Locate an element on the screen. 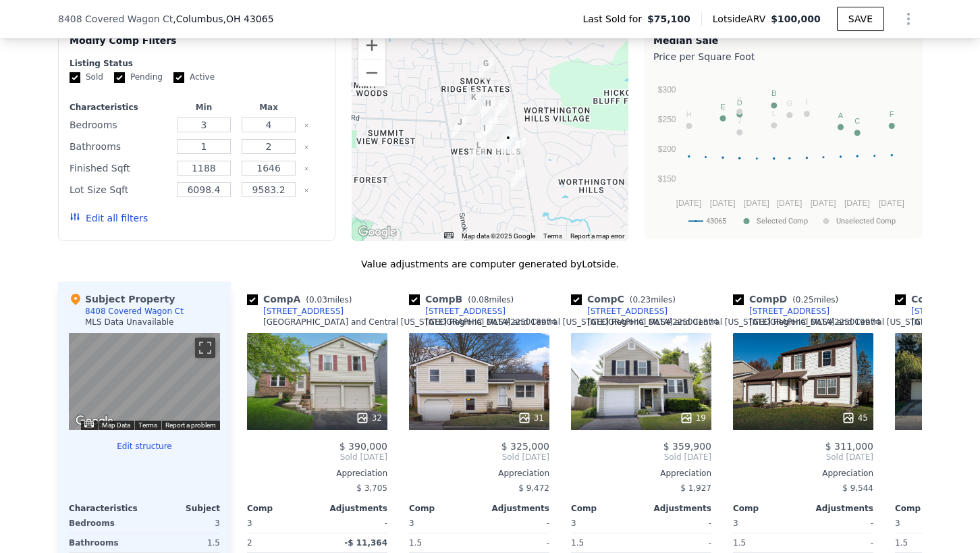  div: 1771 Redcloud Drive is located at coordinates (501, 109).